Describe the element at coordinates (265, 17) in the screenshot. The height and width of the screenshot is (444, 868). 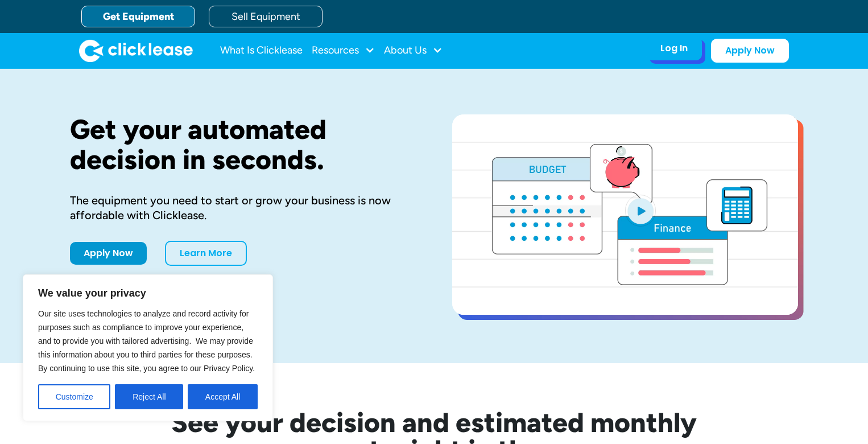
I see `a: Sell Equipment` at that location.